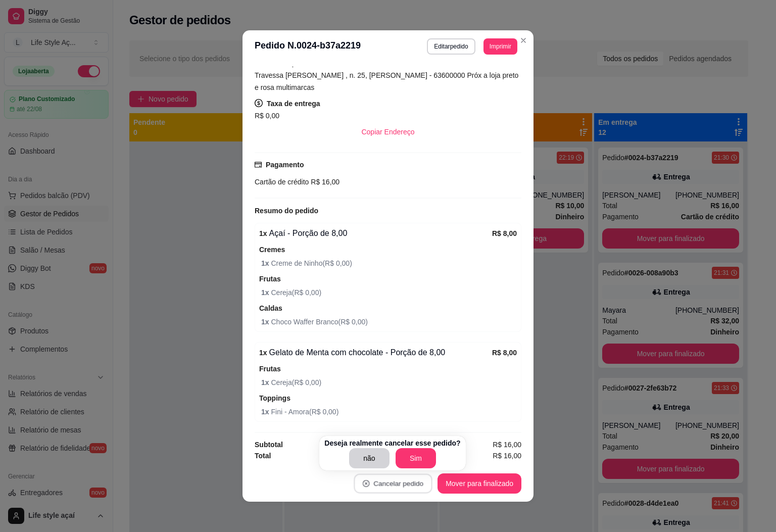 This screenshot has width=776, height=532. I want to click on span: Cartão de crédito, so click(281, 182).